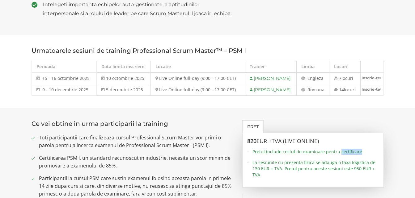 The image size is (415, 198). What do you see at coordinates (123, 67) in the screenshot?
I see `th: Data limita inscriere` at bounding box center [123, 67].